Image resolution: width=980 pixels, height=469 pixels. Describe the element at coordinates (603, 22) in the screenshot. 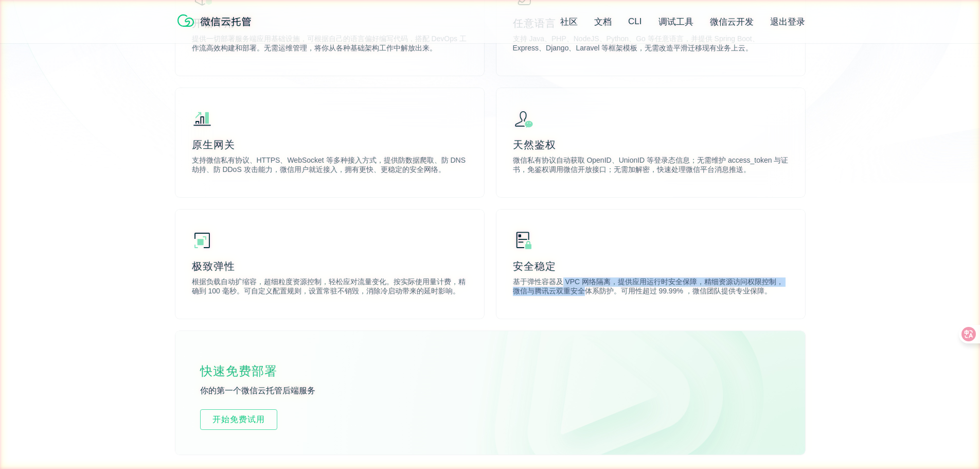

I see `a: 文档` at that location.